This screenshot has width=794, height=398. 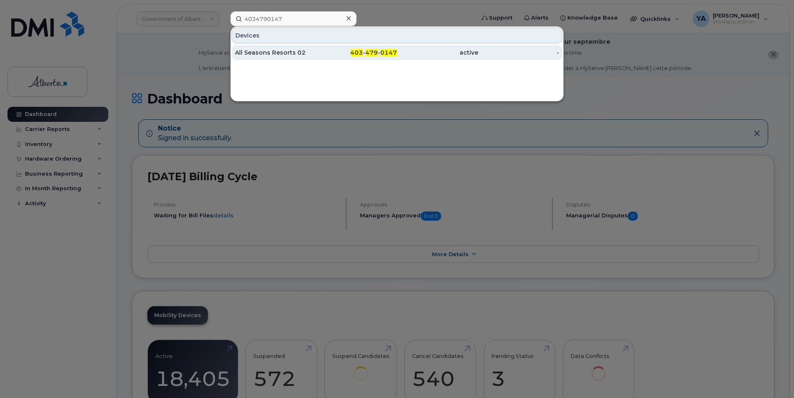 I want to click on div: All Seasons Resorts 02, so click(x=275, y=53).